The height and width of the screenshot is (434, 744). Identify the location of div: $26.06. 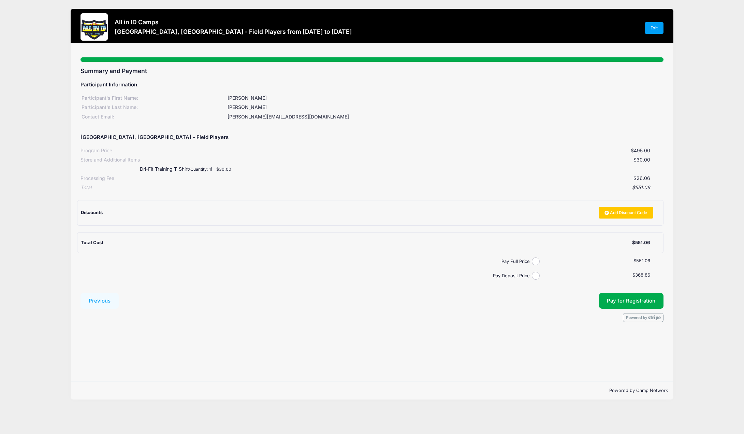
(382, 178).